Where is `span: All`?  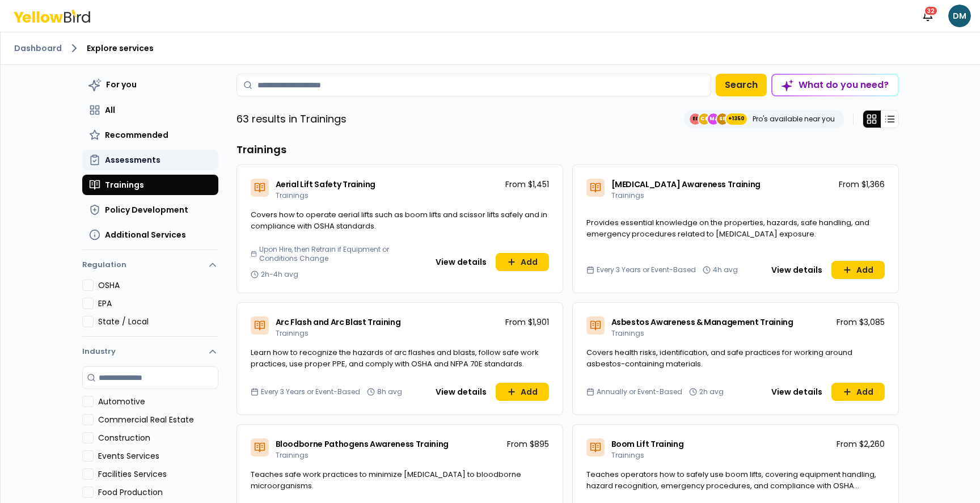 span: All is located at coordinates (110, 110).